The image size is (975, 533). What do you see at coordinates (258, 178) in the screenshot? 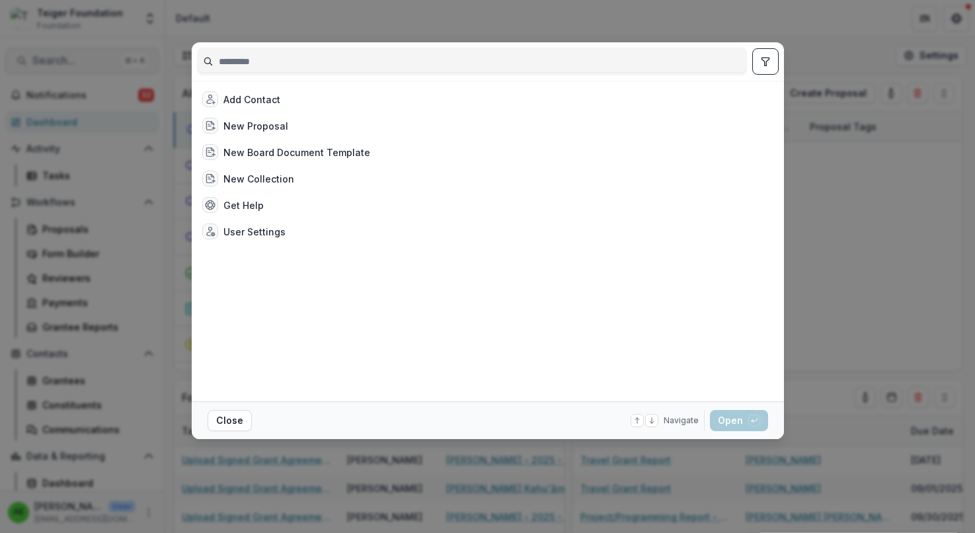
I see `div: New Collection` at bounding box center [258, 178].